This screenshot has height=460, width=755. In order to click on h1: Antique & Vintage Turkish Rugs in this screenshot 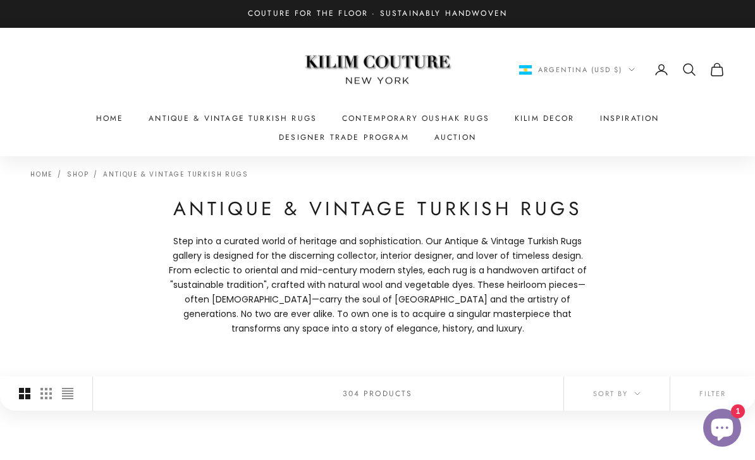, I will do `click(378, 209)`.